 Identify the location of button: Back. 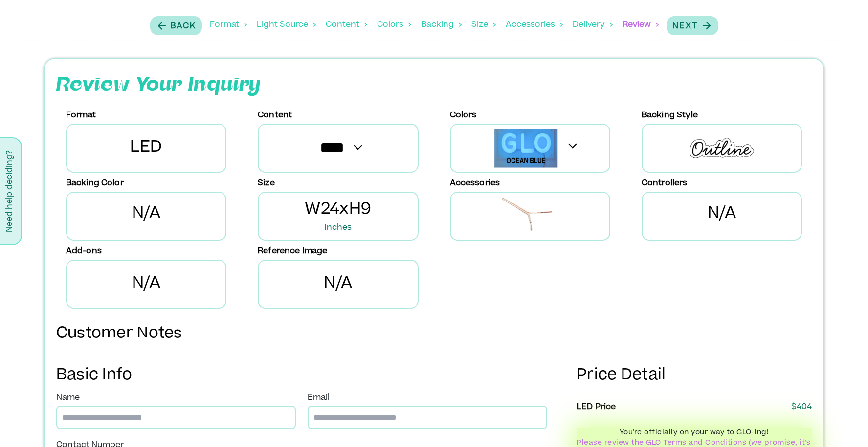
(176, 25).